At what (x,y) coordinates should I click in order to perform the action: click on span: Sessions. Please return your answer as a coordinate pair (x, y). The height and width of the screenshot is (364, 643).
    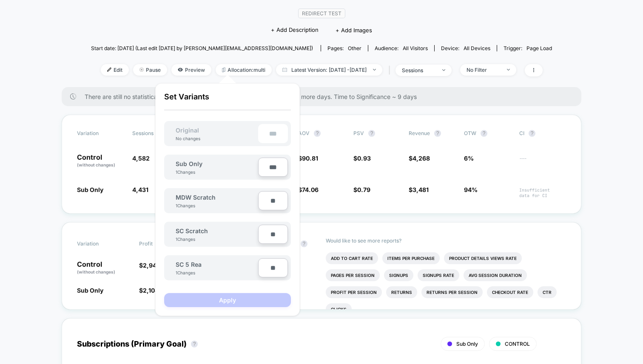
    Looking at the image, I should click on (143, 133).